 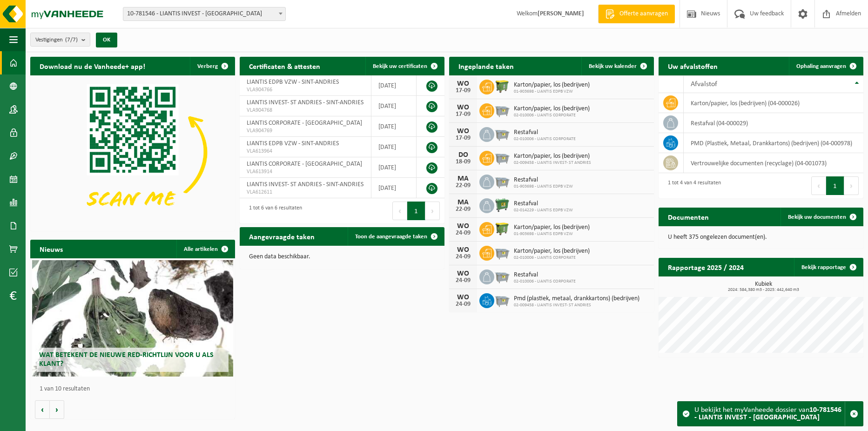 I want to click on div: 1 tot 6 van 6 resultaten, so click(x=273, y=211).